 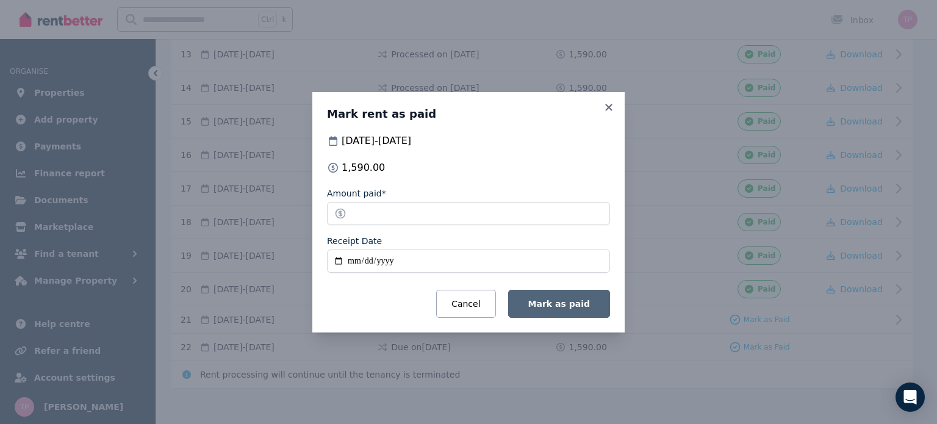 What do you see at coordinates (559, 304) in the screenshot?
I see `span: Mark as paid` at bounding box center [559, 304].